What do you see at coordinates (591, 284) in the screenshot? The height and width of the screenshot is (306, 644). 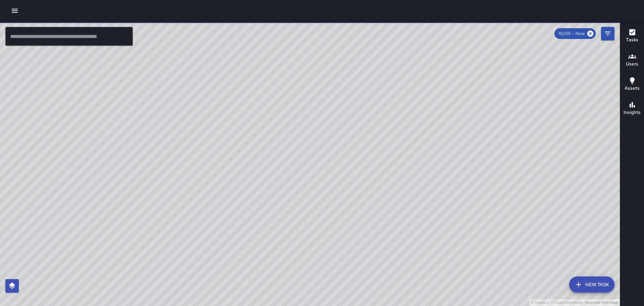 I see `button: New Task` at bounding box center [591, 284].